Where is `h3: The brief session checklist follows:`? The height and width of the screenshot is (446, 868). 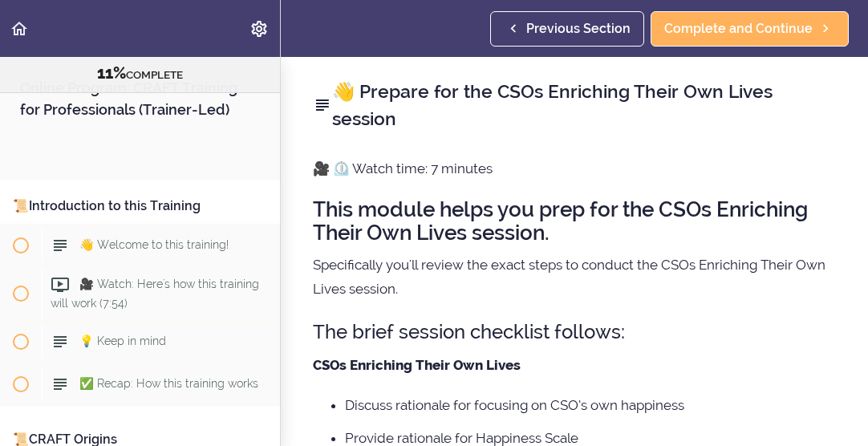 h3: The brief session checklist follows: is located at coordinates (574, 331).